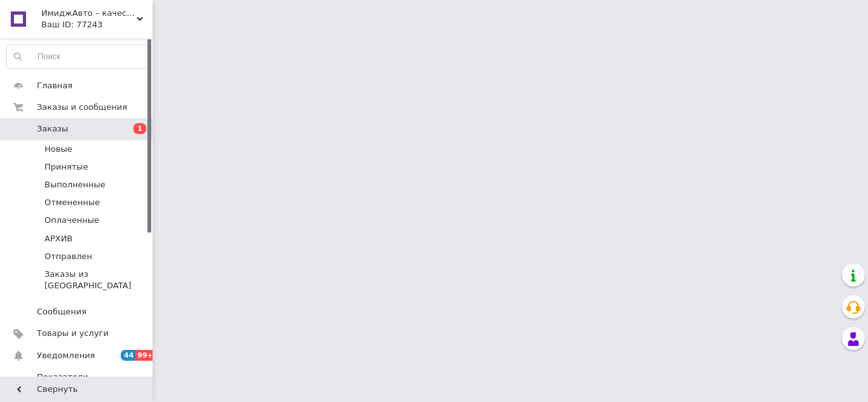 This screenshot has width=868, height=402. I want to click on span: Заказы, so click(52, 129).